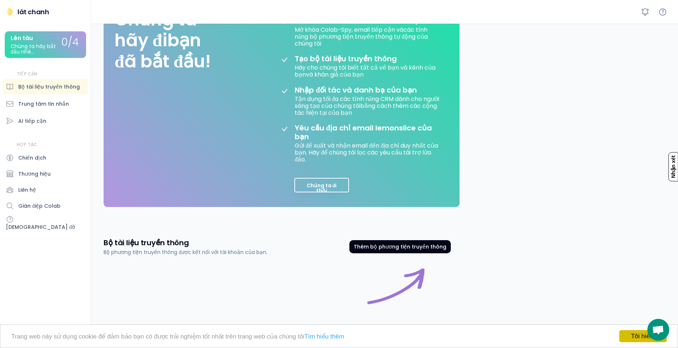 The image size is (678, 348). Describe the element at coordinates (157, 337) in the screenshot. I see `font: Trang web này sử dụng cookie để đảm bảo bạn có được trải nghiệm tốt nhất trên trang web của chúng...` at that location.